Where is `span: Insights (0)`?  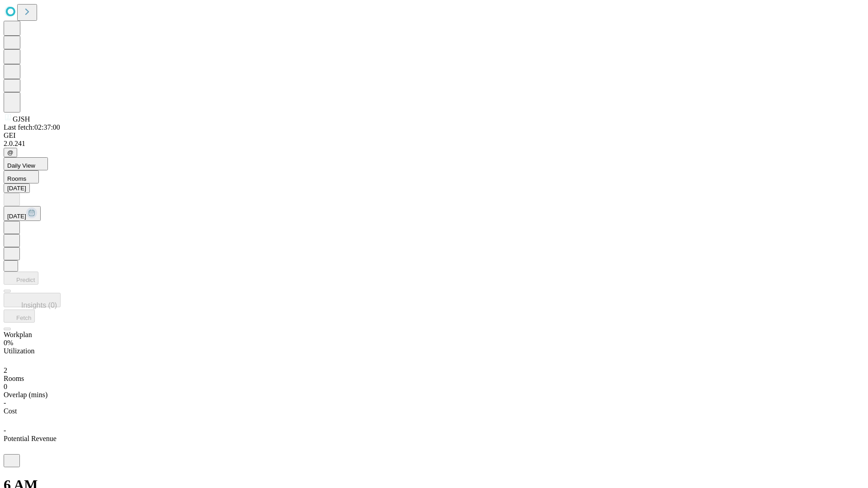 span: Insights (0) is located at coordinates (39, 305).